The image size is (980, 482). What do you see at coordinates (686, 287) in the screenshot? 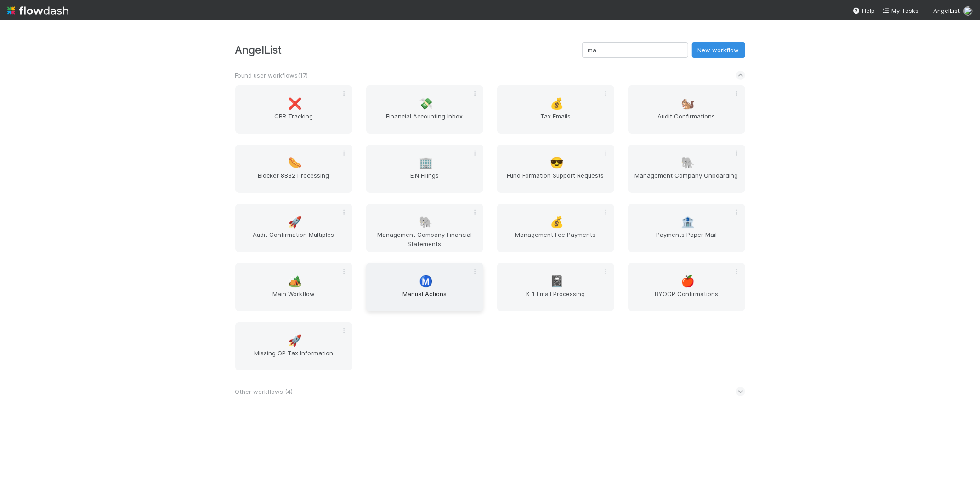
I see `a: 🍎BYOGP Confirmations` at bounding box center [686, 287].